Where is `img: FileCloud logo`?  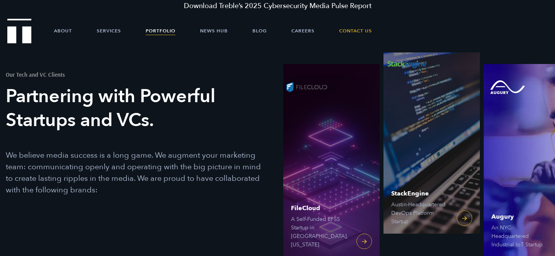
img: FileCloud logo is located at coordinates (306, 87).